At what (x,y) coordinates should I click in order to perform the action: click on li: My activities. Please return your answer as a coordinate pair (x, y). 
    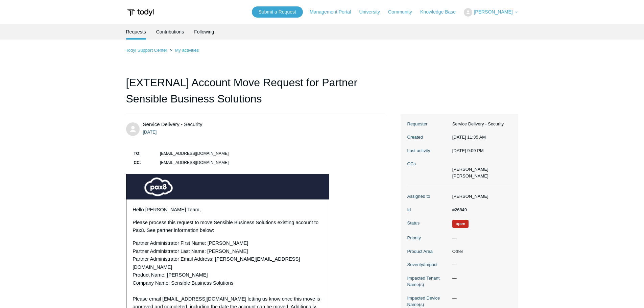
    Looking at the image, I should click on (183, 50).